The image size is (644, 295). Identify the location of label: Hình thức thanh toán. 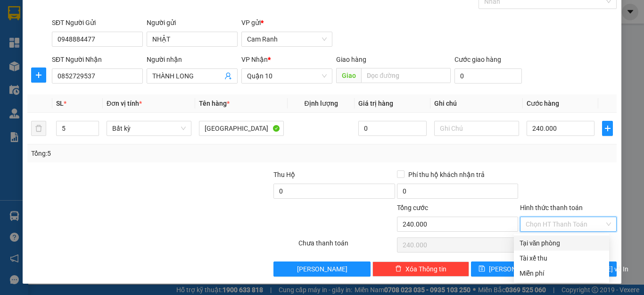
(551, 207).